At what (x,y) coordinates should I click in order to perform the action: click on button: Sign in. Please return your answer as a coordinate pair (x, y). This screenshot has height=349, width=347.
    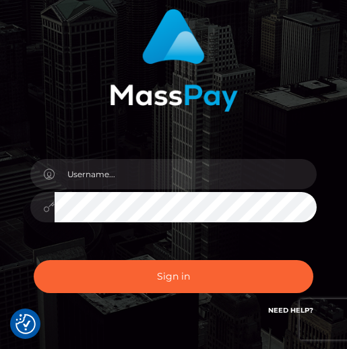
    Looking at the image, I should click on (173, 276).